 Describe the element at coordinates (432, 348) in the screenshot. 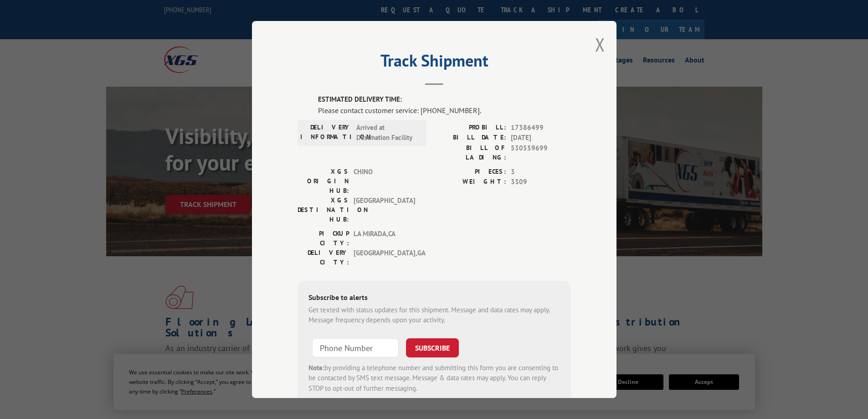

I see `button: SUBSCRIBE` at that location.